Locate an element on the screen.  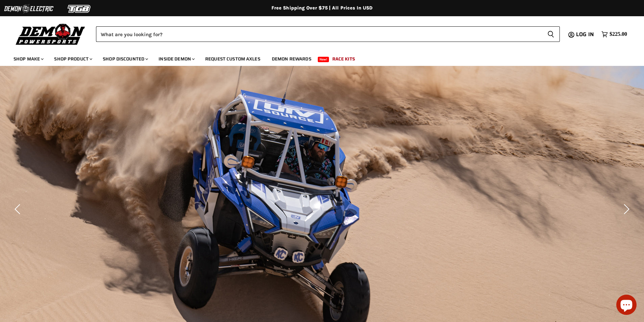
a: Shop Product is located at coordinates (73, 59).